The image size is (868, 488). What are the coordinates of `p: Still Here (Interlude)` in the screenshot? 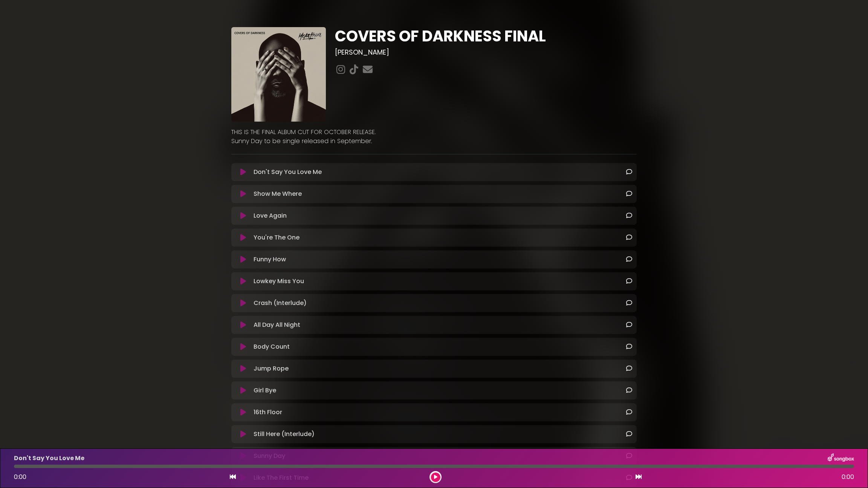 It's located at (284, 434).